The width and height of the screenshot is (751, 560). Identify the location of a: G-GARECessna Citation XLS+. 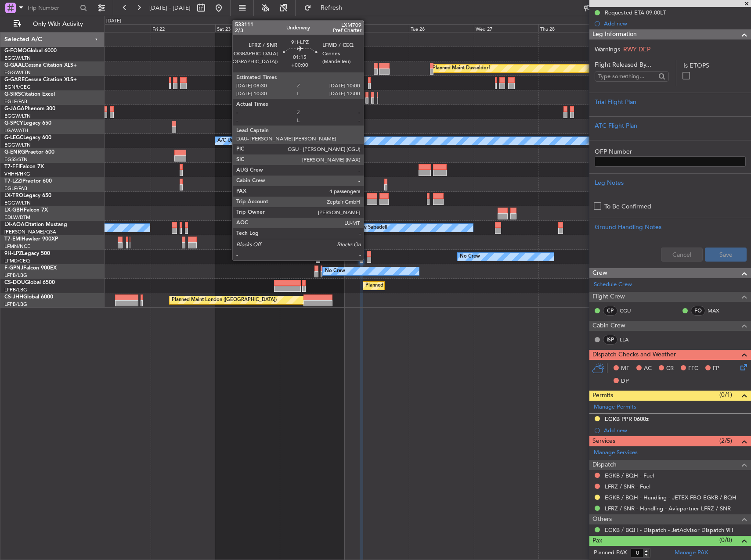
(40, 80).